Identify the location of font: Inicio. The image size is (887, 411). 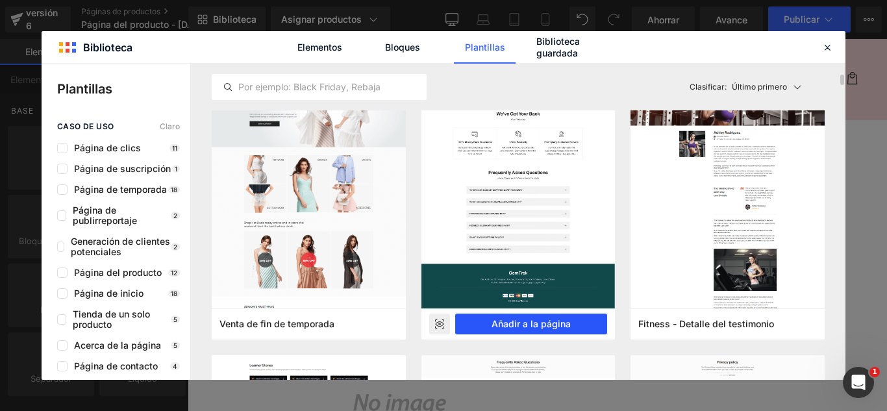
(44, 43).